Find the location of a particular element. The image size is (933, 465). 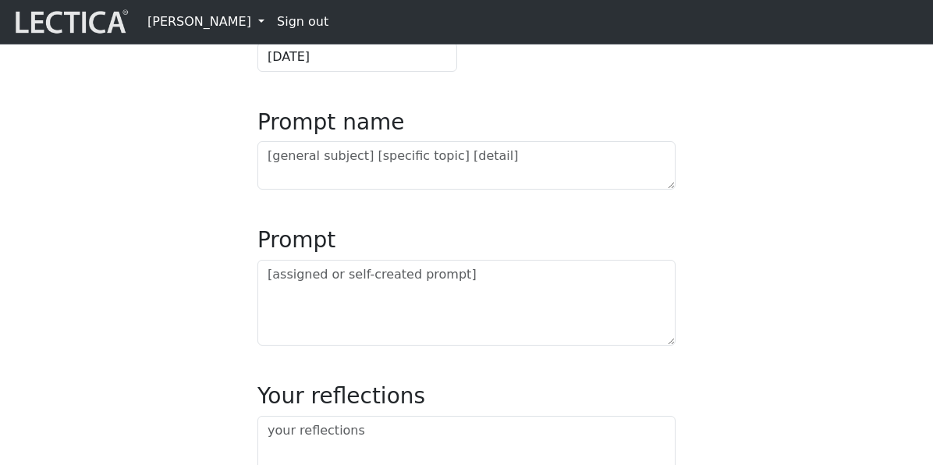

img: lecticalive is located at coordinates (70, 22).